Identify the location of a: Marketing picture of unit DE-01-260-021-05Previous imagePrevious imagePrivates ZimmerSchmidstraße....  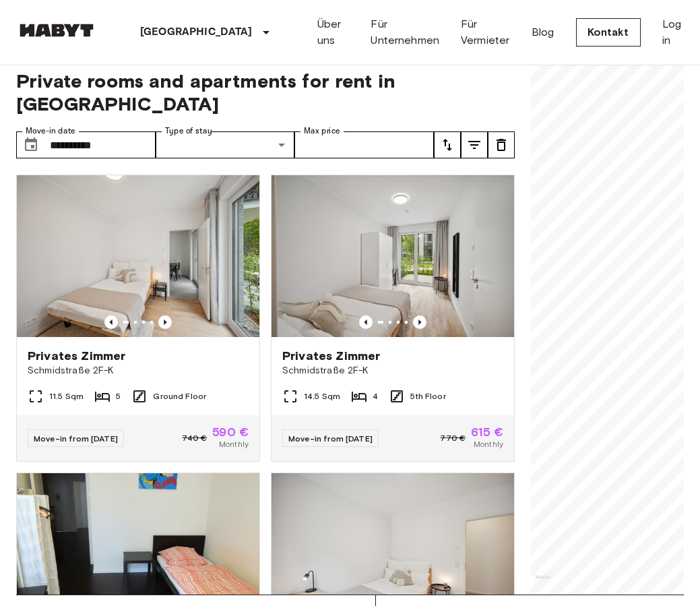
(139, 318).